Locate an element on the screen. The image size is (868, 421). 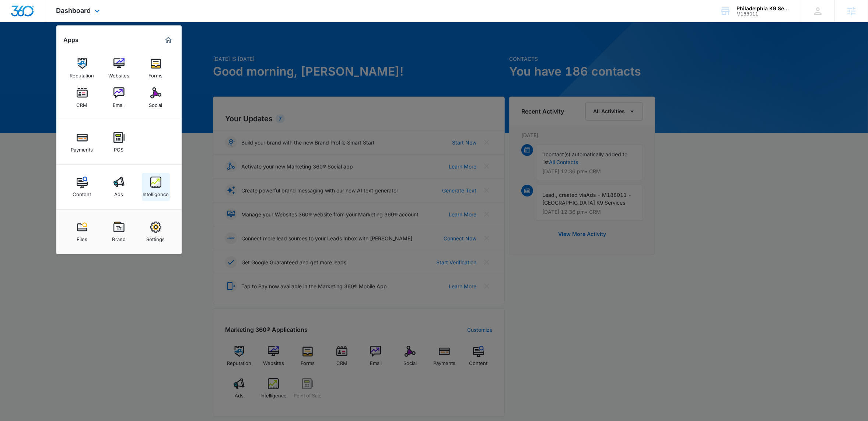
div: v 4.0.25 is located at coordinates (29, 15).